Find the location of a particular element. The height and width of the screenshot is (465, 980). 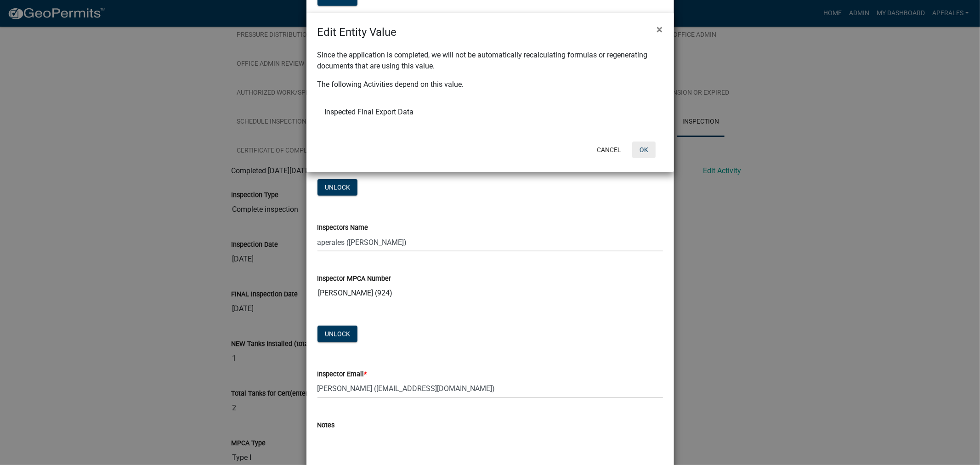

button: Close is located at coordinates (660, 30).